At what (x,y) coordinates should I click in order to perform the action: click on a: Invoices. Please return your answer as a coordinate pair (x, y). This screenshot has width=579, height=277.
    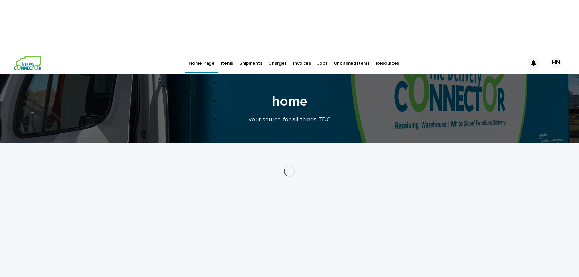
    Looking at the image, I should click on (302, 63).